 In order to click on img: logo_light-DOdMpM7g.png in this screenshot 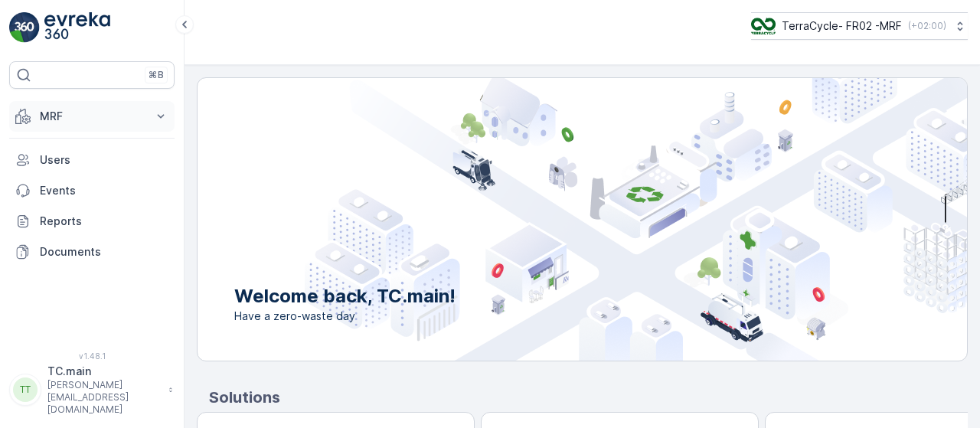, I will do `click(77, 27)`.